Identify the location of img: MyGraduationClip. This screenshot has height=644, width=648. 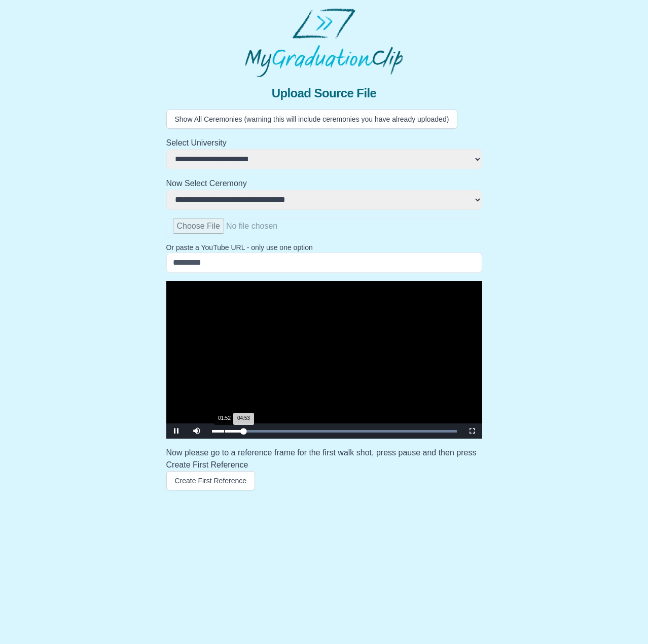
(324, 43).